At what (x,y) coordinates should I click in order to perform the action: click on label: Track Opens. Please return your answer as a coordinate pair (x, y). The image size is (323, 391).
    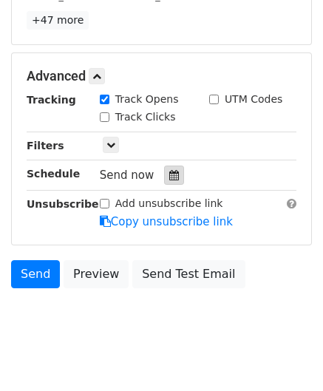
    Looking at the image, I should click on (147, 99).